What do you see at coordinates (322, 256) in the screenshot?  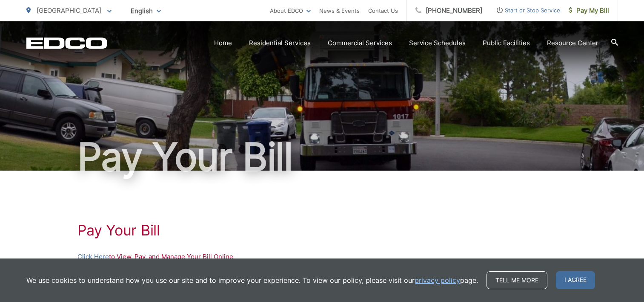 I see `p: to View, Pay, and Manage Your Bill Online` at bounding box center [322, 256].